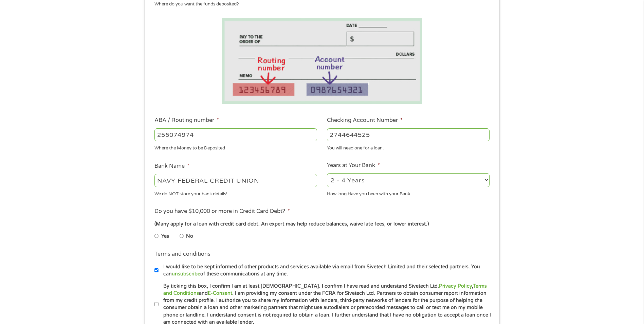  What do you see at coordinates (236, 135) in the screenshot?
I see `input: 263177916` at bounding box center [236, 135].